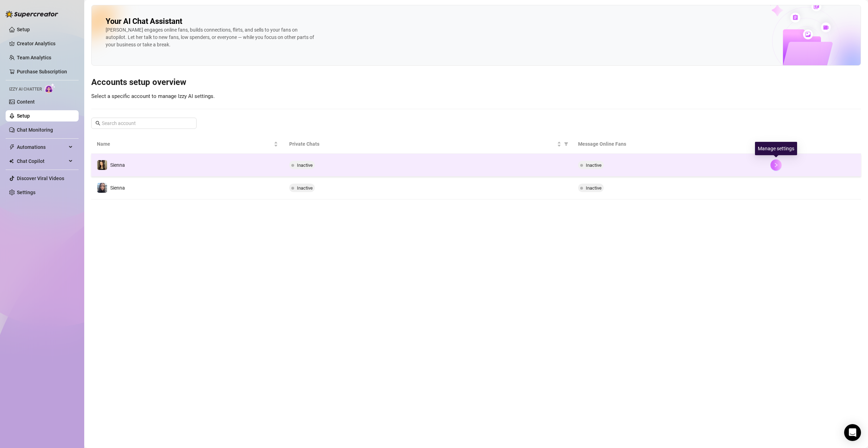 The width and height of the screenshot is (868, 448). Describe the element at coordinates (188, 144) in the screenshot. I see `th: Name` at that location.